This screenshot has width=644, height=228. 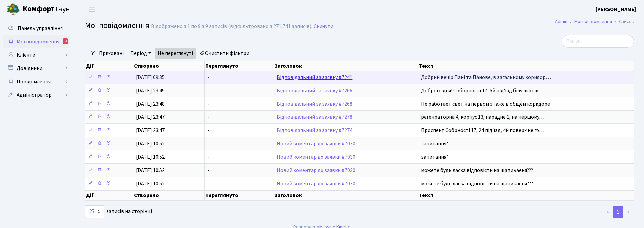 What do you see at coordinates (486, 77) in the screenshot?
I see `span: Добрий вечір Пані та Панове, в загальному коридор…` at bounding box center [486, 77].